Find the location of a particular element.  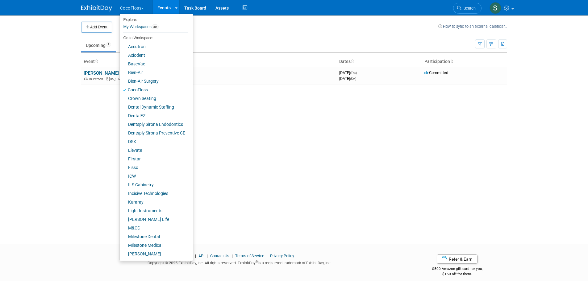

a: Kuraray is located at coordinates (154, 202).